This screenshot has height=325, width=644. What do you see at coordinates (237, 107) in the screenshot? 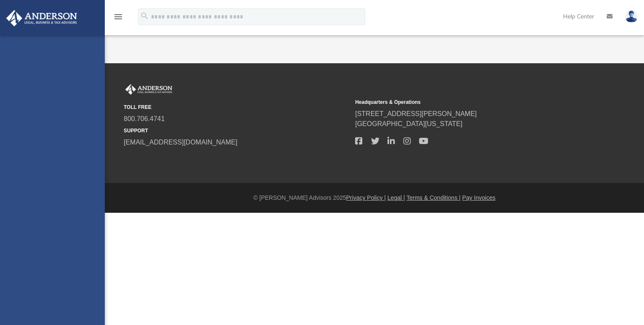
I see `small: TOLL FREE` at bounding box center [237, 107].